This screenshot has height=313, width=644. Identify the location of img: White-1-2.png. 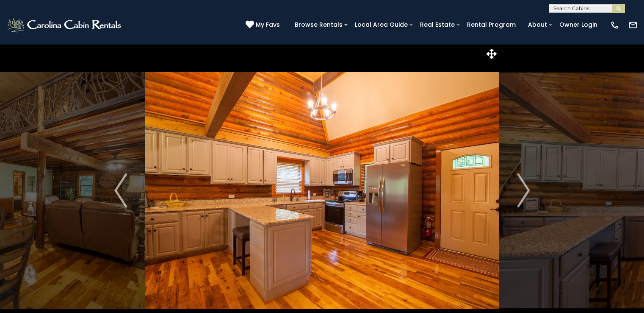
(65, 25).